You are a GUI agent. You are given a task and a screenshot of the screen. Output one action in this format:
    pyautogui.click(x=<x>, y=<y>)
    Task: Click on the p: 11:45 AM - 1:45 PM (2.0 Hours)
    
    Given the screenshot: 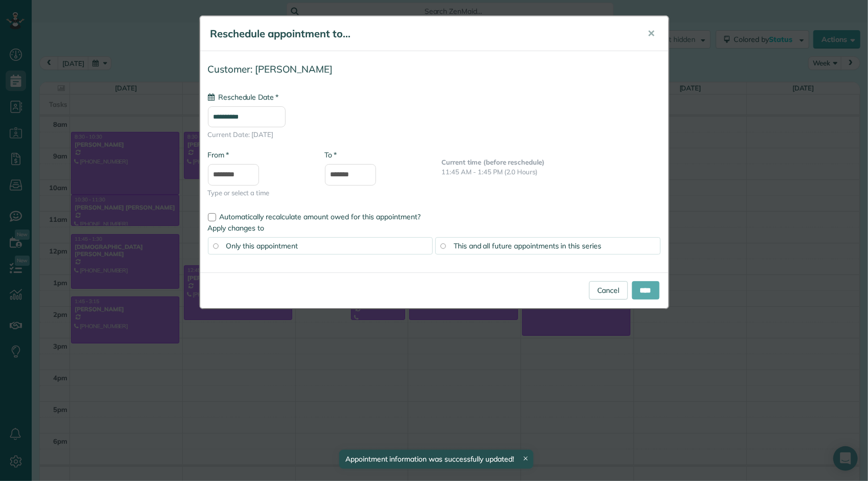 What is the action you would take?
    pyautogui.click(x=551, y=172)
    